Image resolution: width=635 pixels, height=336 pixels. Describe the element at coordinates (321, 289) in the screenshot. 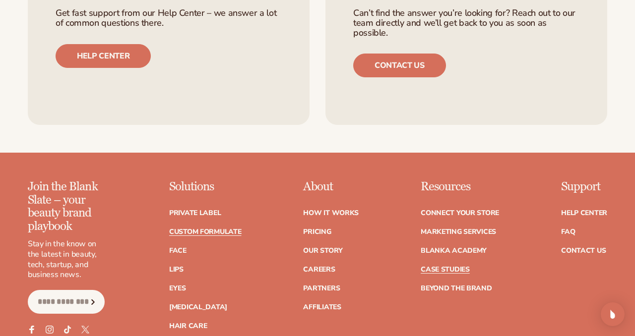

I see `a: Partners` at that location.